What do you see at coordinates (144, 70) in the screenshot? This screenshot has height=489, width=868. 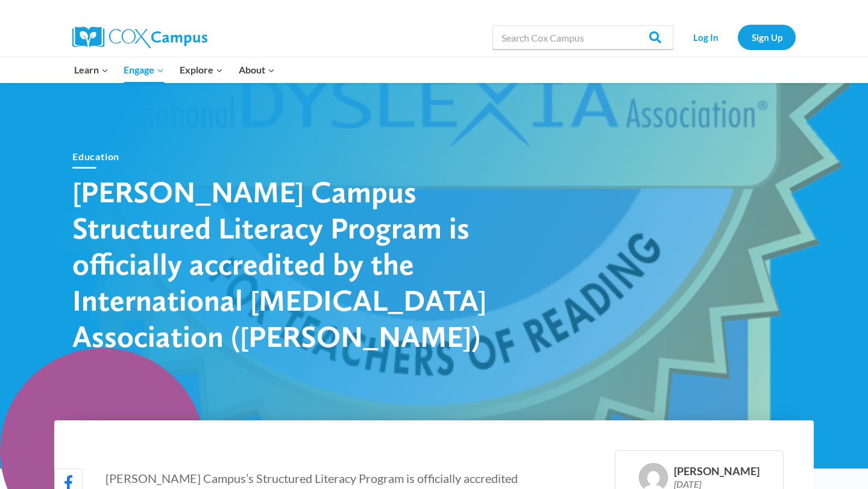 I see `span: Engage` at bounding box center [144, 70].